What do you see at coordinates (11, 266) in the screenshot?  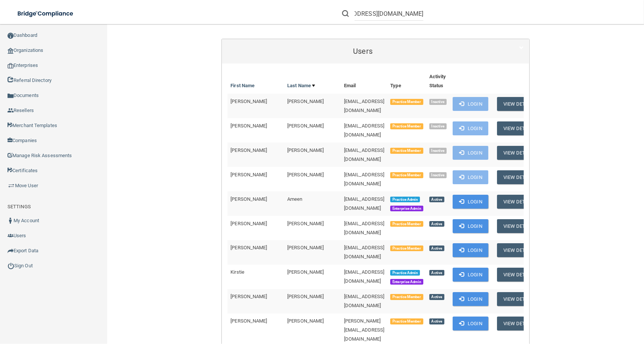 I see `img: ic_power_dark.7ecde6b1.png` at bounding box center [11, 266].